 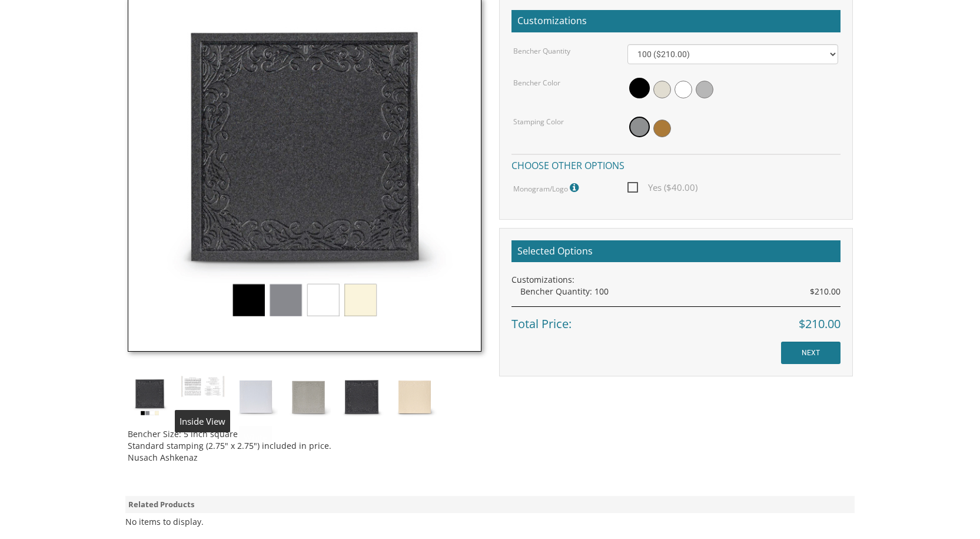 What do you see at coordinates (676, 21) in the screenshot?
I see `h2: Customizations` at bounding box center [676, 21].